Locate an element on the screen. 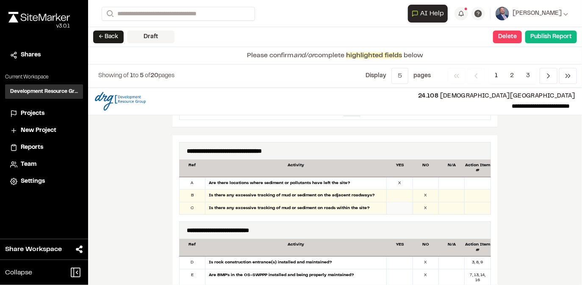 This screenshot has height=285, width=582. a: Settings is located at coordinates (44, 181).